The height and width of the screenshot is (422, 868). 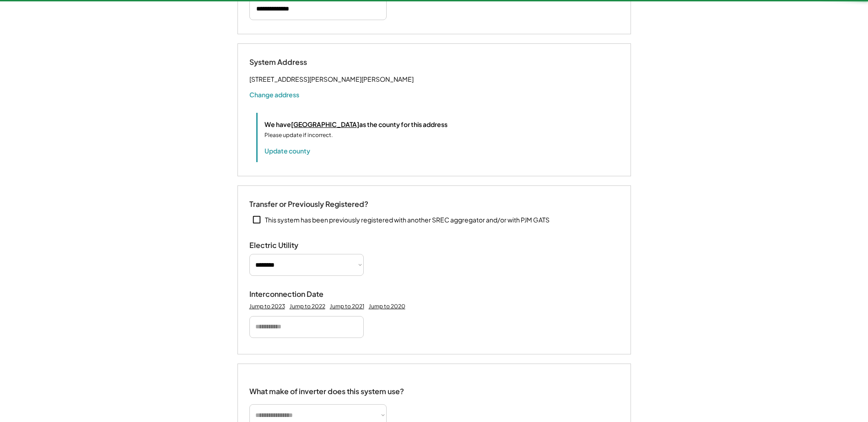 I want to click on div: Interconnection Date, so click(x=295, y=294).